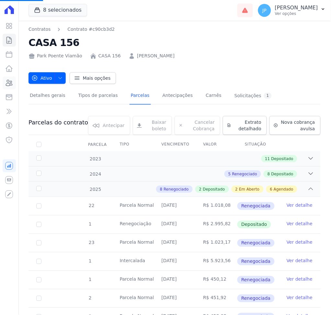 The image size is (331, 315). I want to click on button: Ativo, so click(47, 78).